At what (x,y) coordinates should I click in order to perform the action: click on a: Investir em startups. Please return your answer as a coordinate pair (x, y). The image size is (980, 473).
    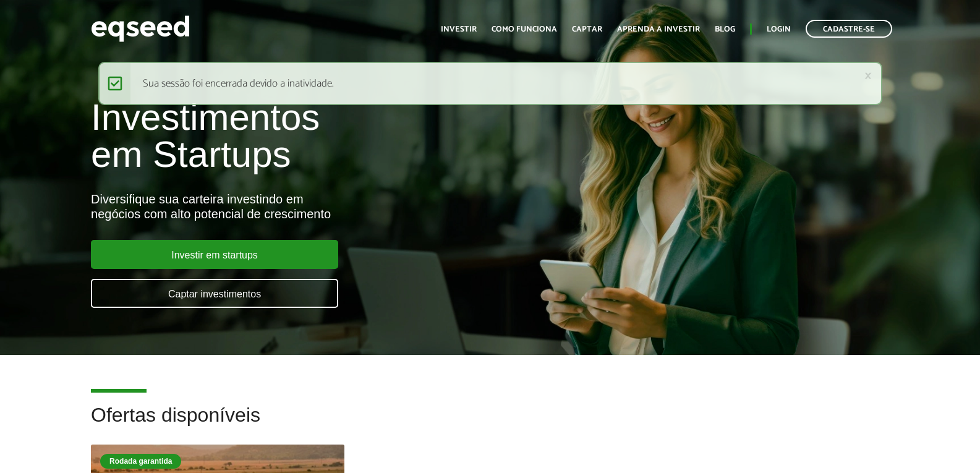
    Looking at the image, I should click on (215, 254).